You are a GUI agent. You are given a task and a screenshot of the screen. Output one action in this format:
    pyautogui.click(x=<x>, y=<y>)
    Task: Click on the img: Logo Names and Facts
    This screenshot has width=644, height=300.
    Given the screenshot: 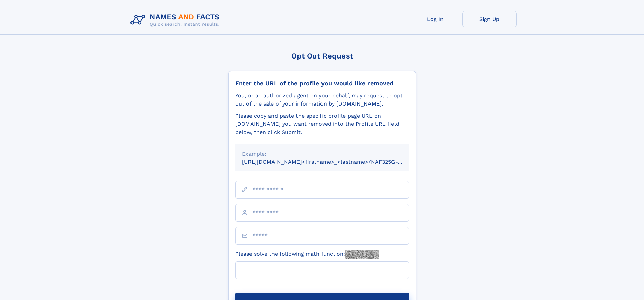 What is the action you would take?
    pyautogui.click(x=176, y=20)
    